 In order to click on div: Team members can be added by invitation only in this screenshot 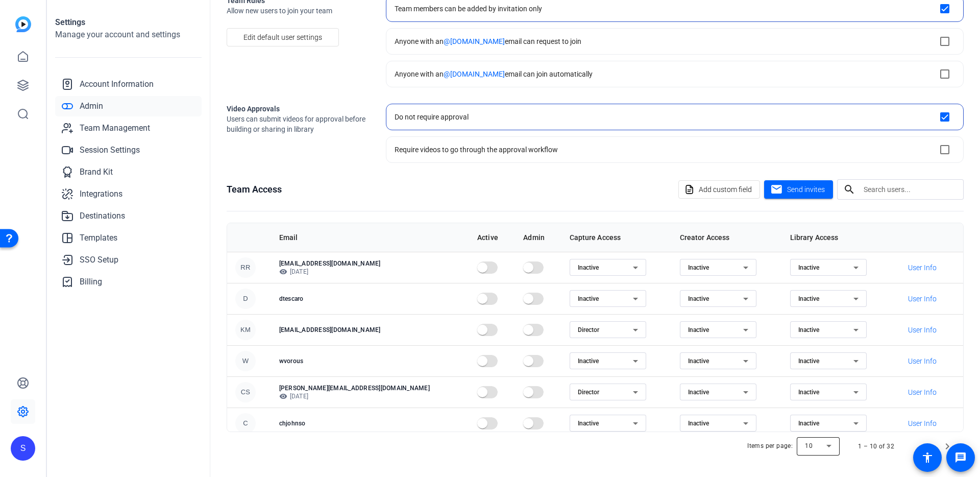, I will do `click(468, 9)`.